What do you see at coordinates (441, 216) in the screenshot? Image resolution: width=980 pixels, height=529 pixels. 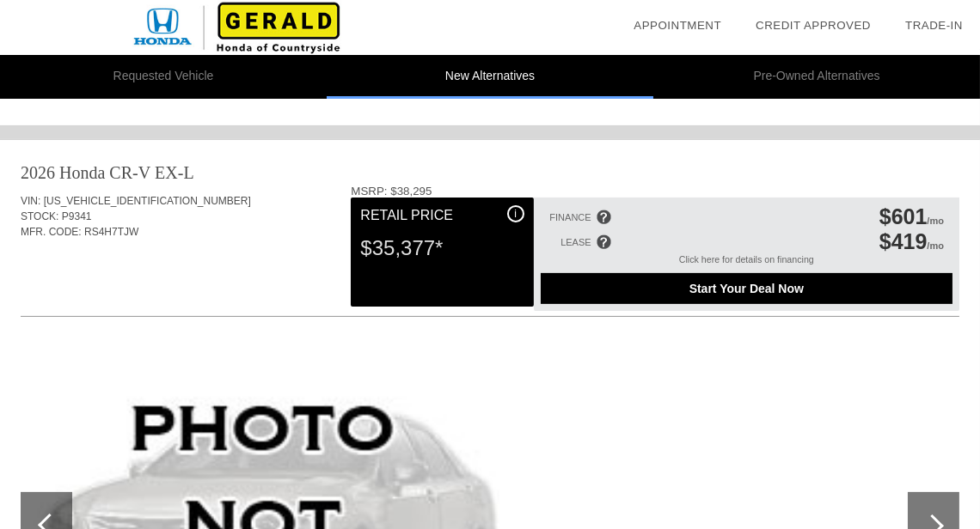 I see `div: Retail Price` at bounding box center [441, 216].